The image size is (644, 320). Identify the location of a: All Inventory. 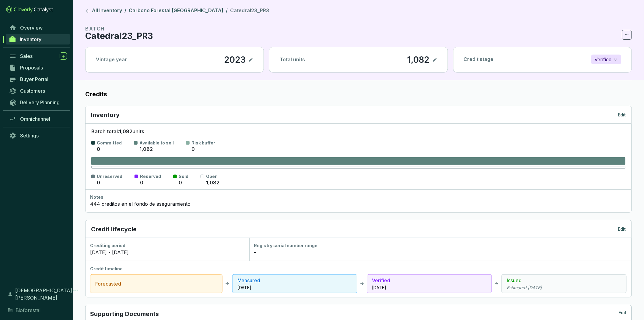
(104, 11).